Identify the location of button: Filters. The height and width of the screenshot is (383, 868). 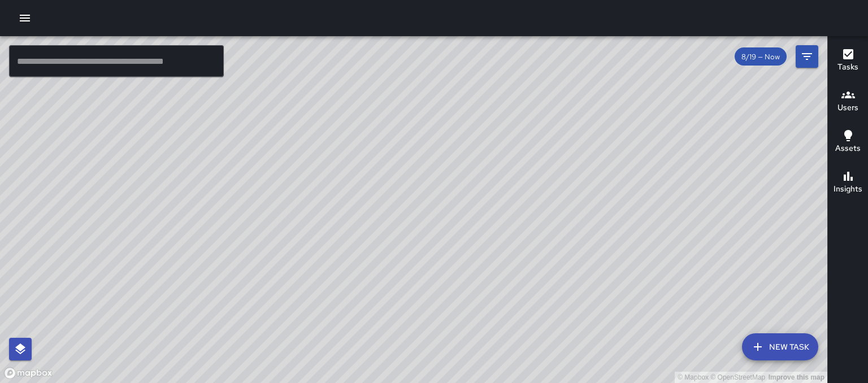
(807, 56).